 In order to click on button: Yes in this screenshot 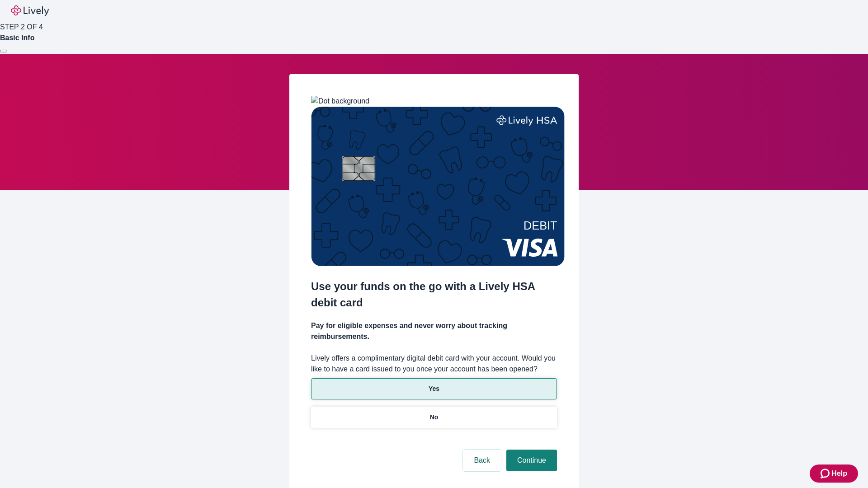, I will do `click(434, 388)`.